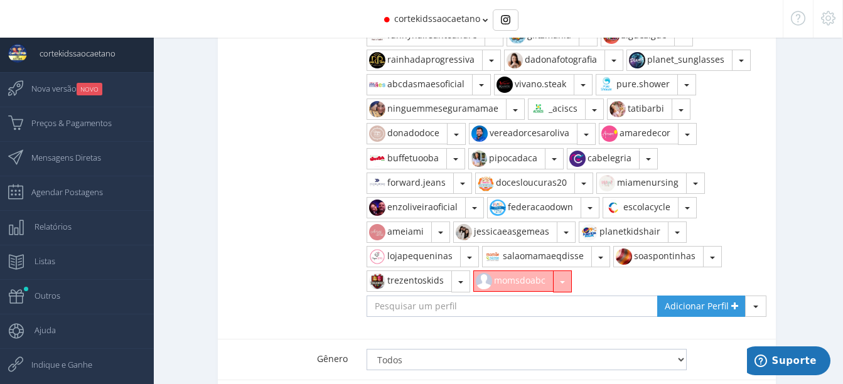 This screenshot has width=843, height=384. Describe the element at coordinates (523, 134) in the screenshot. I see `button: vereadorcesaroliva` at that location.